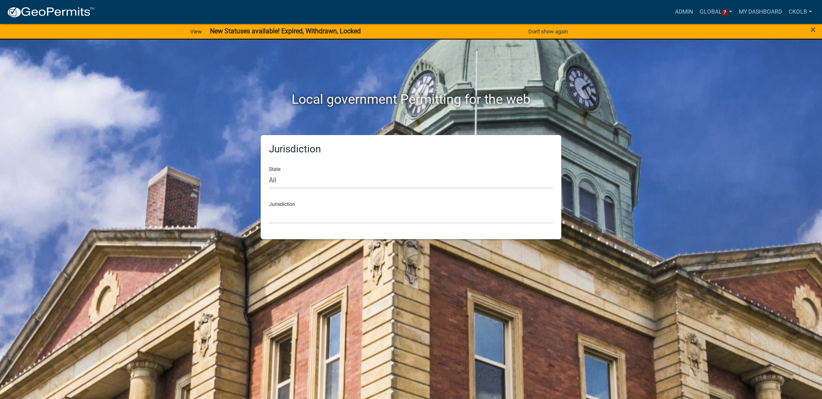 Image resolution: width=822 pixels, height=399 pixels. Describe the element at coordinates (285, 31) in the screenshot. I see `strong: New Statuses available! Expired, Withdrawn, Locked` at that location.